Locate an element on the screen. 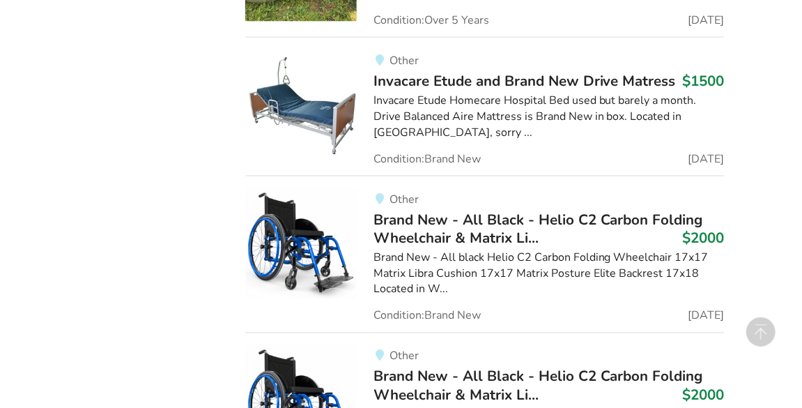 The image size is (802, 408). a: bedroom equipment-invacare etude and brand new drive matressOtherInvacare Etude and Brand New Dri... is located at coordinates (484, 106).